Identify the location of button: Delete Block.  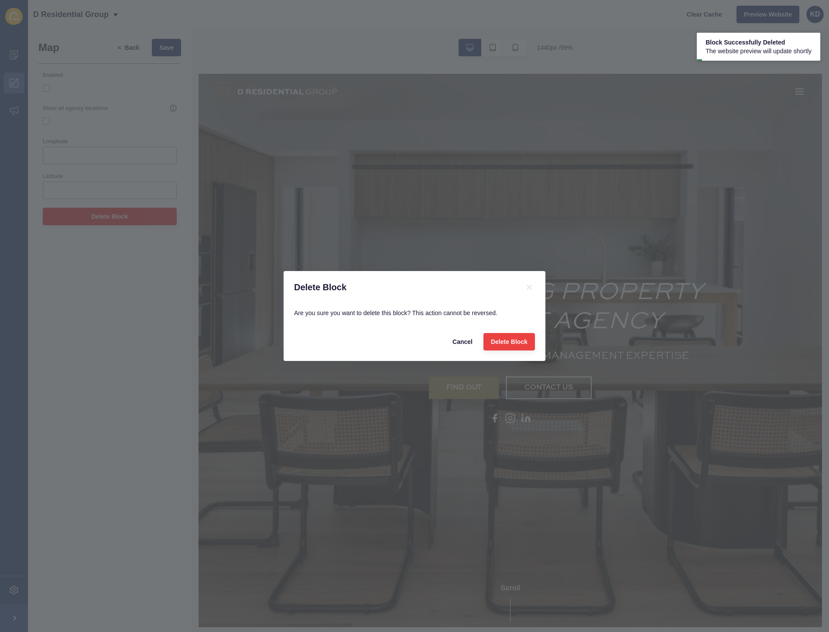
(509, 342).